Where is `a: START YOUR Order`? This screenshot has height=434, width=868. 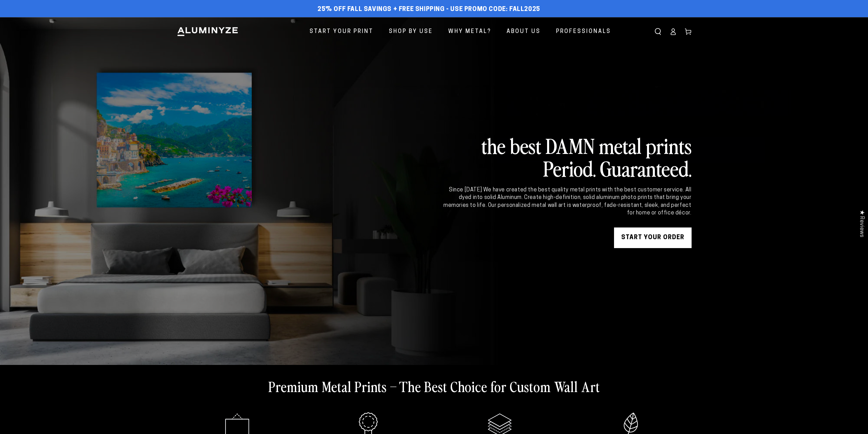 a: START YOUR Order is located at coordinates (653, 238).